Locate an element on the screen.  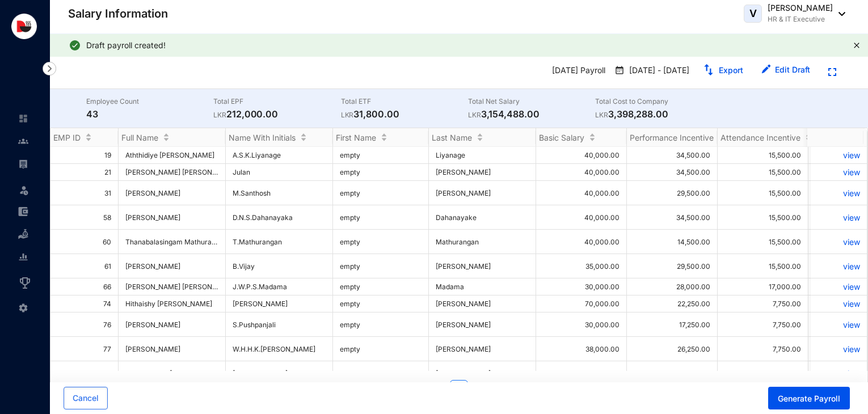
td: 60 is located at coordinates (84, 242).